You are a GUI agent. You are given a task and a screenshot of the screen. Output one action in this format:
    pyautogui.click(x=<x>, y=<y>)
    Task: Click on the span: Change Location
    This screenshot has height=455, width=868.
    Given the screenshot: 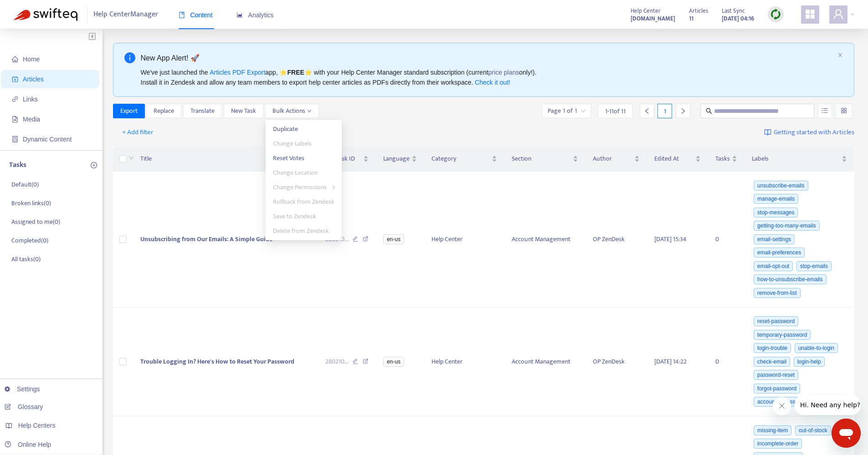 What is the action you would take?
    pyautogui.click(x=295, y=172)
    